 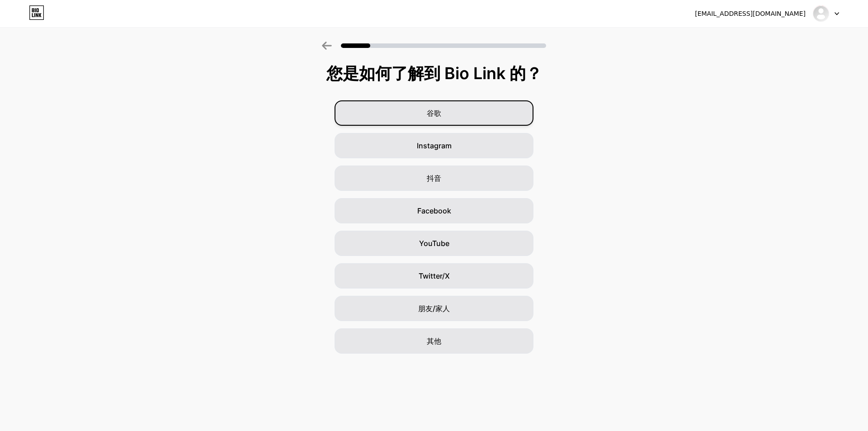 What do you see at coordinates (434, 276) in the screenshot?
I see `font: Twitter/X` at bounding box center [434, 276].